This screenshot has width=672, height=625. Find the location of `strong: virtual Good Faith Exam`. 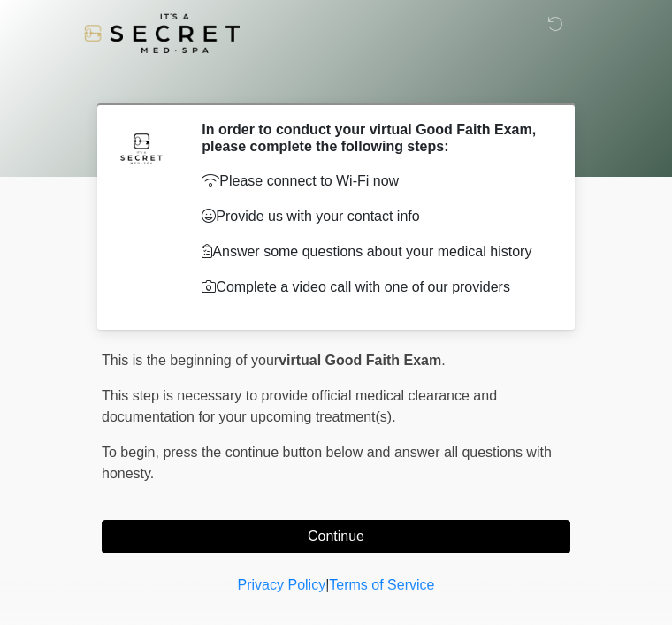

strong: virtual Good Faith Exam is located at coordinates (360, 360).